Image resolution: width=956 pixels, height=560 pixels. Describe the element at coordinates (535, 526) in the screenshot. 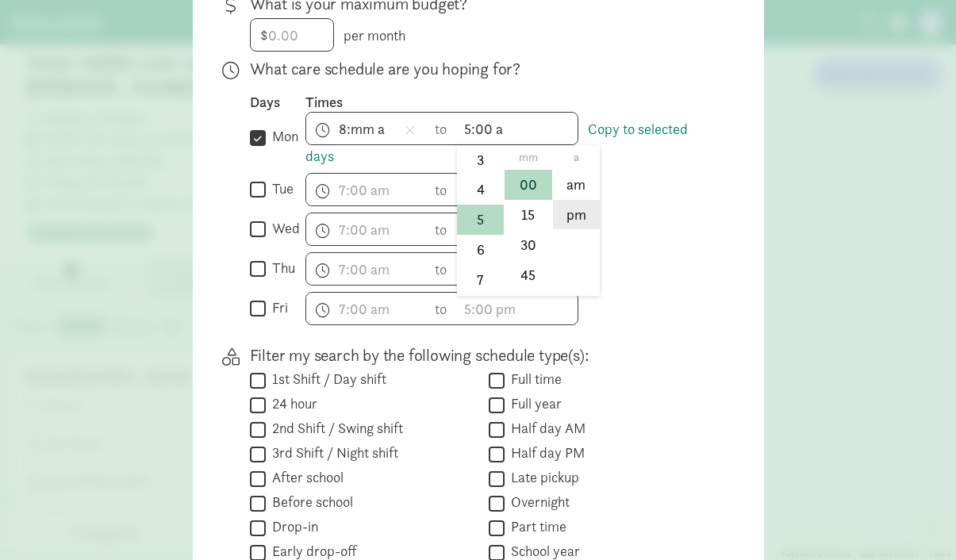

I see `label: Part time` at that location.